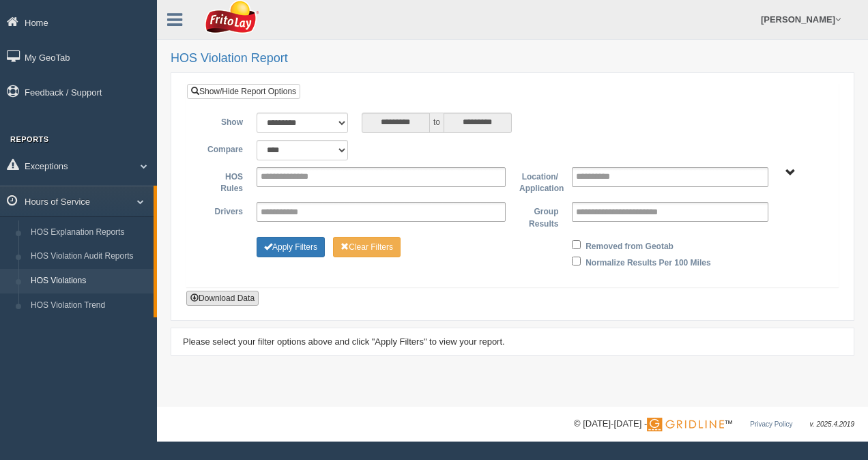 This screenshot has height=460, width=868. I want to click on button: Download Data, so click(223, 298).